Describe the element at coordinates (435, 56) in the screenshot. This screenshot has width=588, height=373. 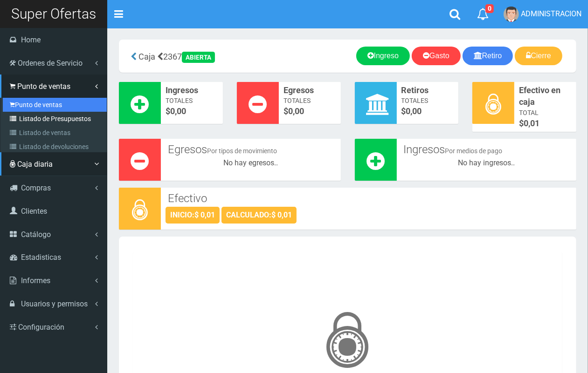
I see `a: Gasto` at that location.